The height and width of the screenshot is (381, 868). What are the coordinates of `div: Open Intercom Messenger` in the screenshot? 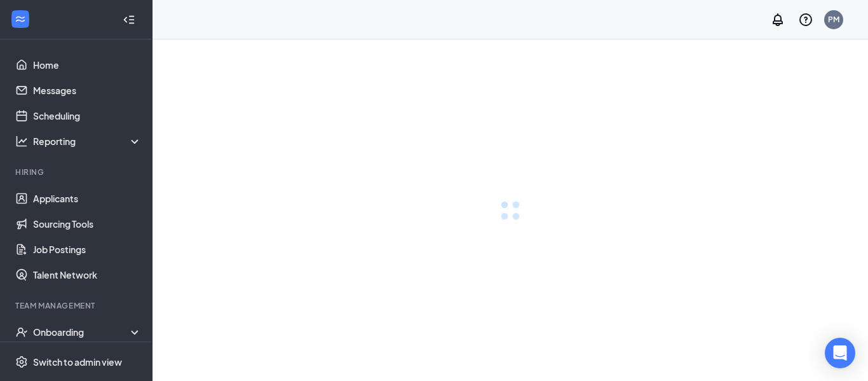 It's located at (840, 353).